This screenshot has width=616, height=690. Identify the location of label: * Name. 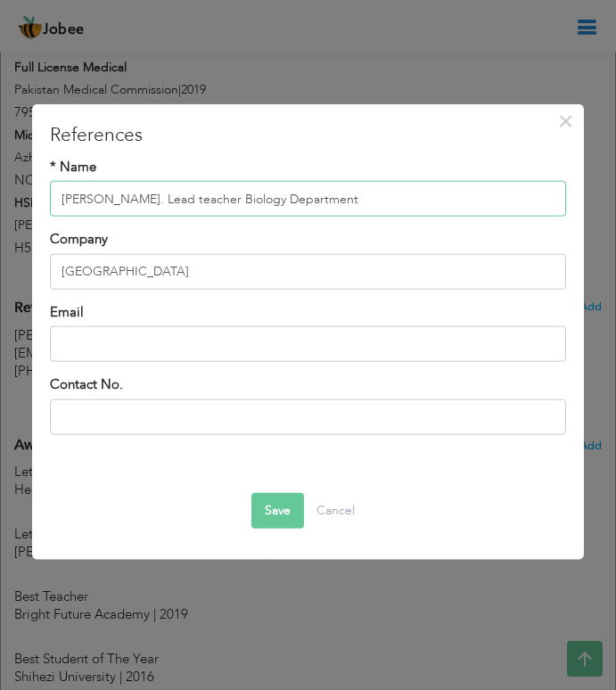
(73, 167).